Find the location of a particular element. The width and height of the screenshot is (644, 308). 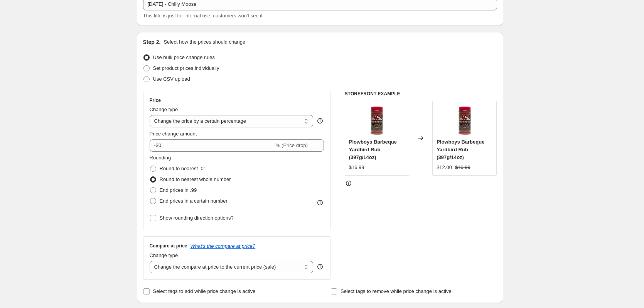

p: Select how the prices should change is located at coordinates (205, 42).